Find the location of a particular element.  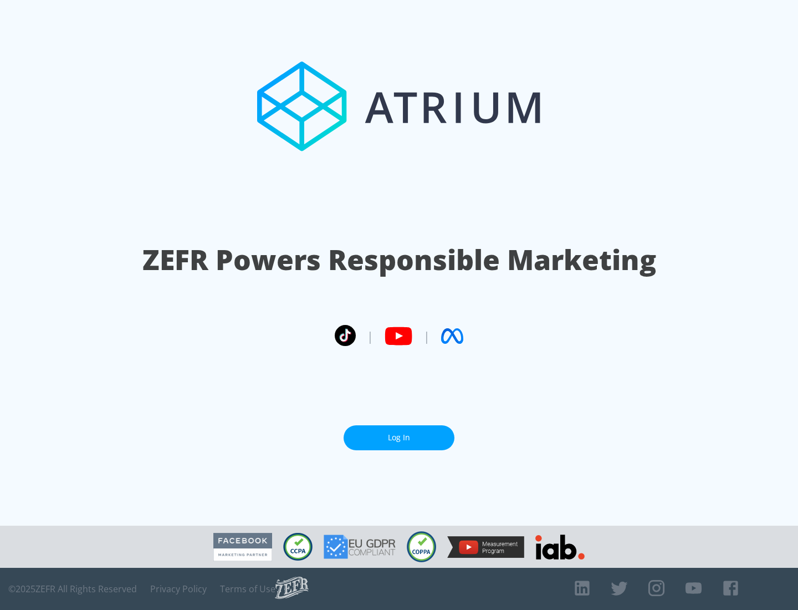

img: YouTube Measurement Program is located at coordinates (485, 546).